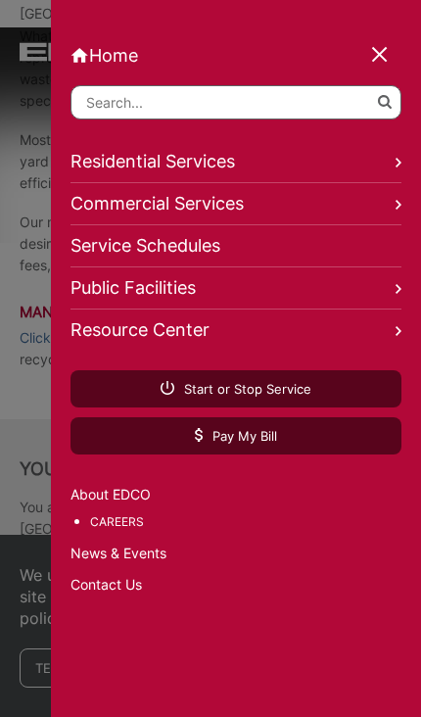 This screenshot has height=717, width=421. I want to click on a: Contact Us, so click(236, 585).